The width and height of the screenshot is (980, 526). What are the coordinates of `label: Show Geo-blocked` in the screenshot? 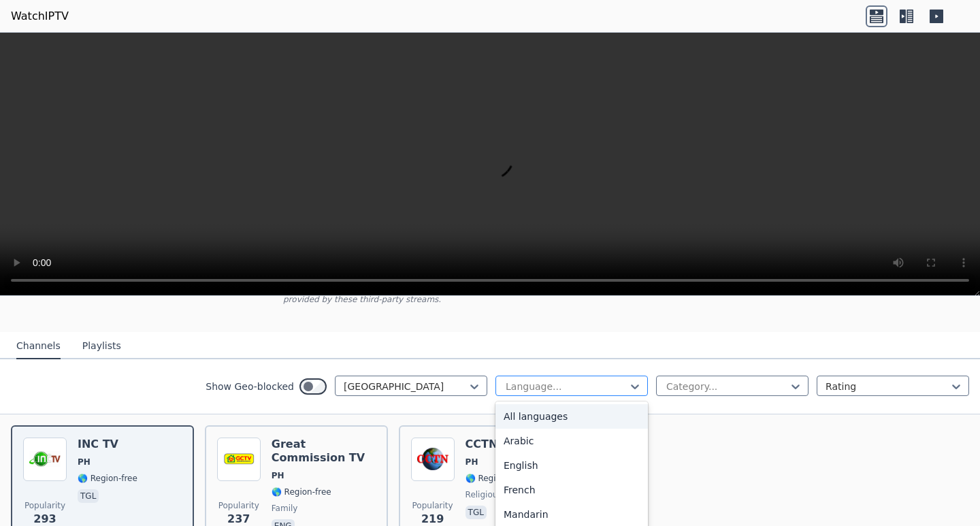 It's located at (250, 387).